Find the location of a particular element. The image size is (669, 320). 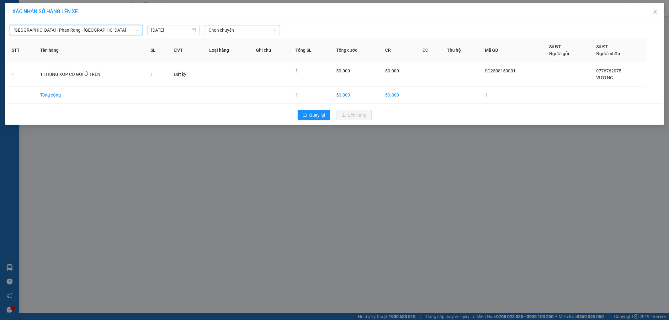

span: Sài Gòn - Phan Rang - Ninh Sơn is located at coordinates (76, 30).